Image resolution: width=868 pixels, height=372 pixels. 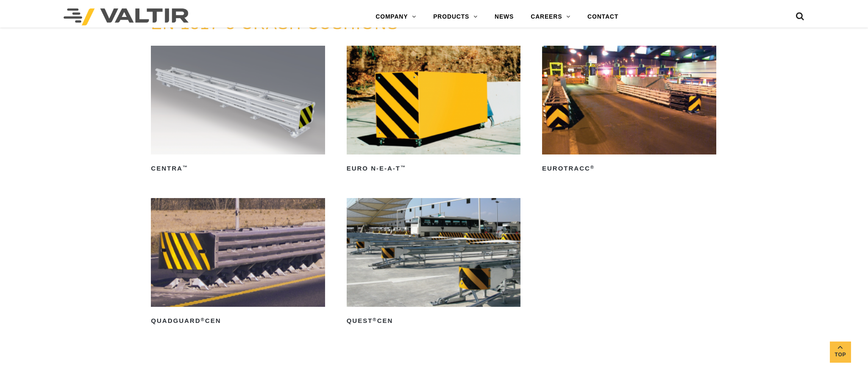 I want to click on a: EuroTRACC®, so click(x=629, y=110).